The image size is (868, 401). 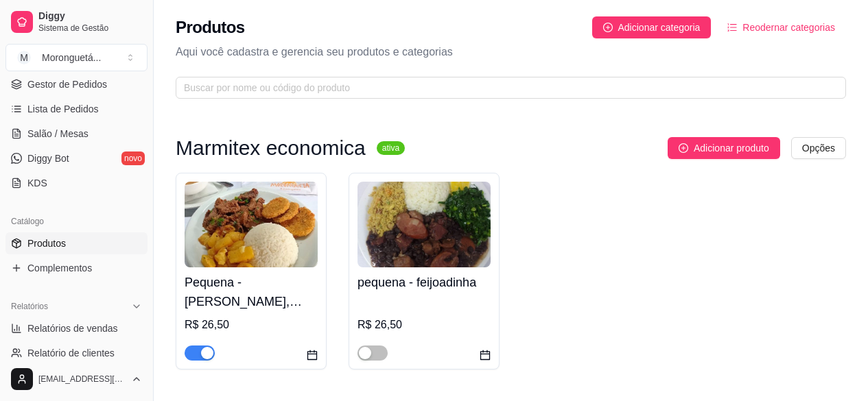 What do you see at coordinates (37, 183) in the screenshot?
I see `span: KDS` at bounding box center [37, 183].